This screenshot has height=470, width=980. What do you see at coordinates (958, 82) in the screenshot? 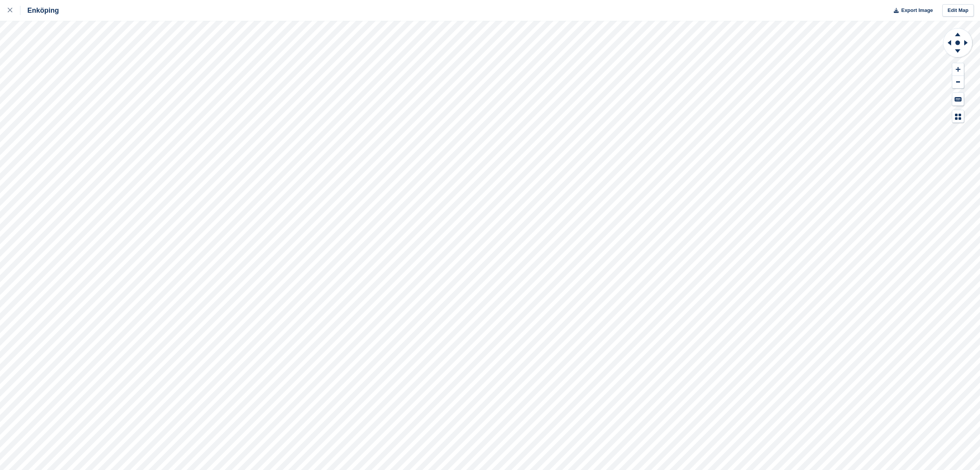
I see `button: Zoom Out` at bounding box center [958, 82].